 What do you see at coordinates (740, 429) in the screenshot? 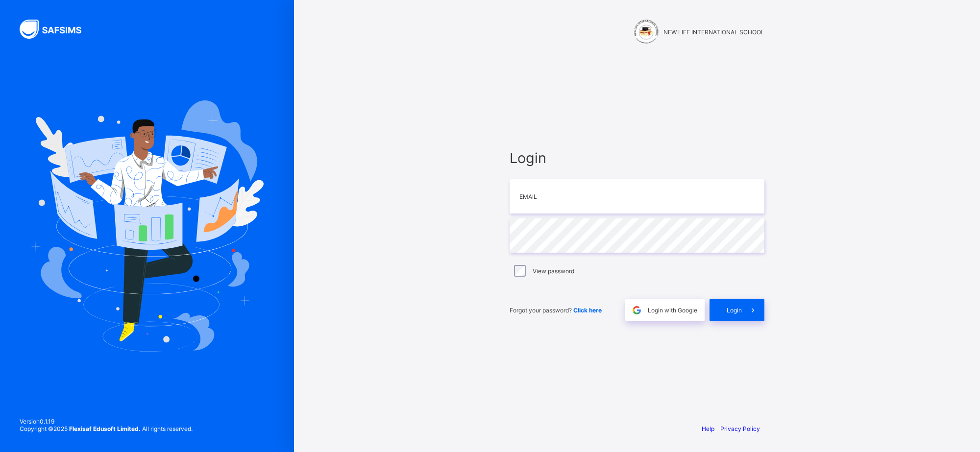
I see `a: Privacy Policy` at bounding box center [740, 429].